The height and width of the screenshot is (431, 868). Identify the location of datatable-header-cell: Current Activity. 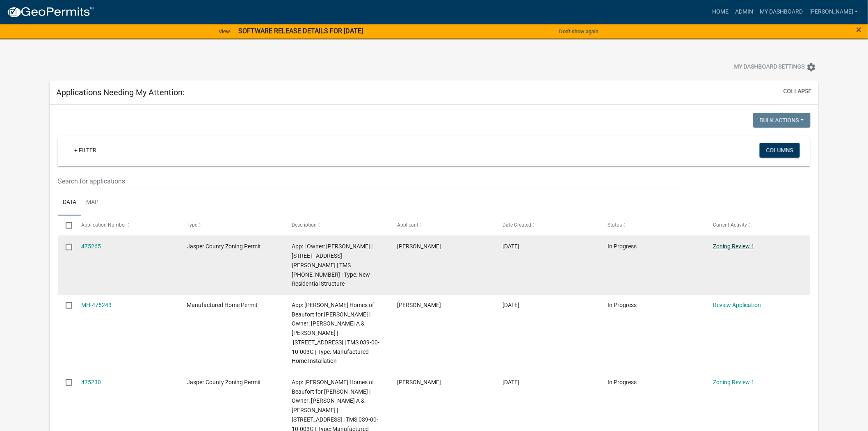
(758, 226).